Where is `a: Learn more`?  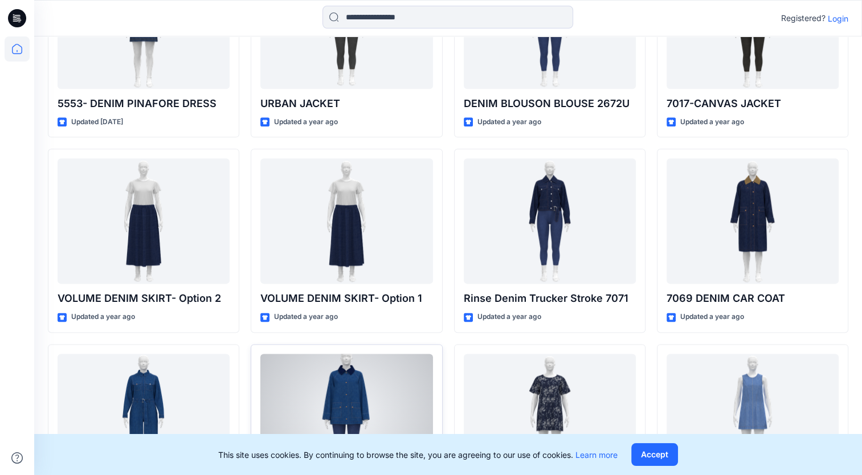 a: Learn more is located at coordinates (596, 455).